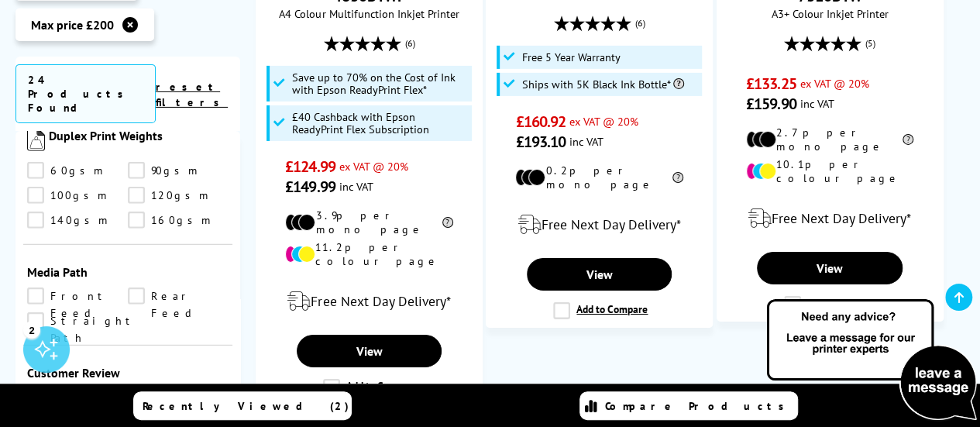  Describe the element at coordinates (872, 360) in the screenshot. I see `img: Open Live Chat window` at that location.